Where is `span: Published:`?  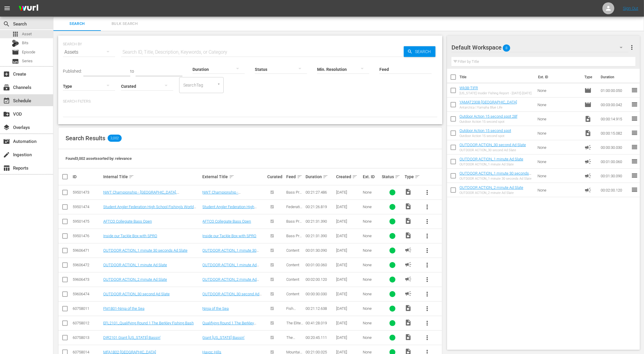
span: Published: is located at coordinates (73, 71).